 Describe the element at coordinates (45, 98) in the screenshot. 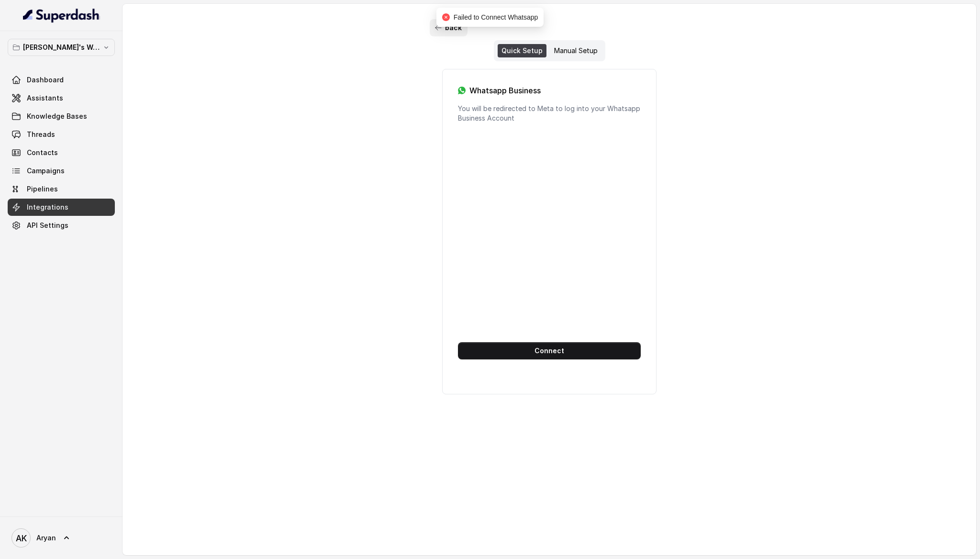

I see `span: Assistants` at that location.